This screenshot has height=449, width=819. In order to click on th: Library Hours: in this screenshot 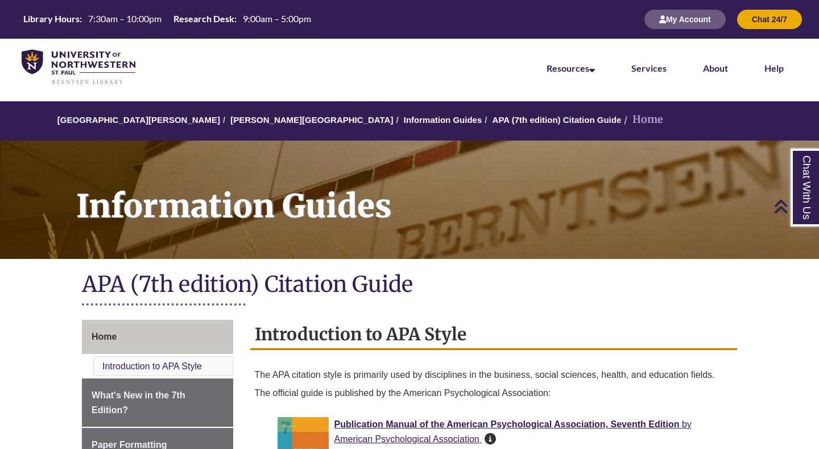, I will do `click(51, 19)`.